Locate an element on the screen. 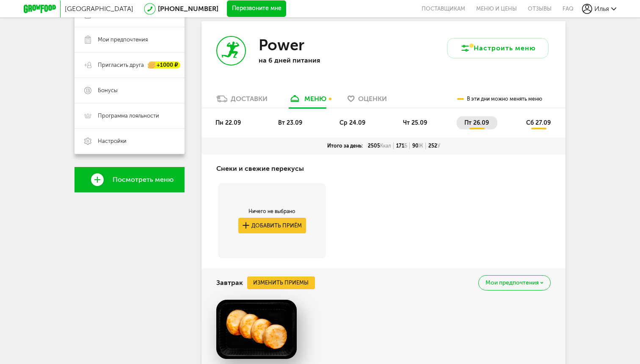  span: Ккал is located at coordinates (386, 146).